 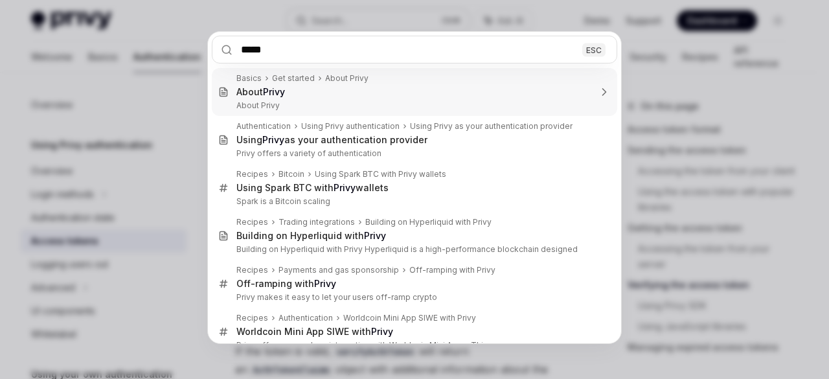 I want to click on div: Worldcoin Mini App SIWE with, so click(x=315, y=332).